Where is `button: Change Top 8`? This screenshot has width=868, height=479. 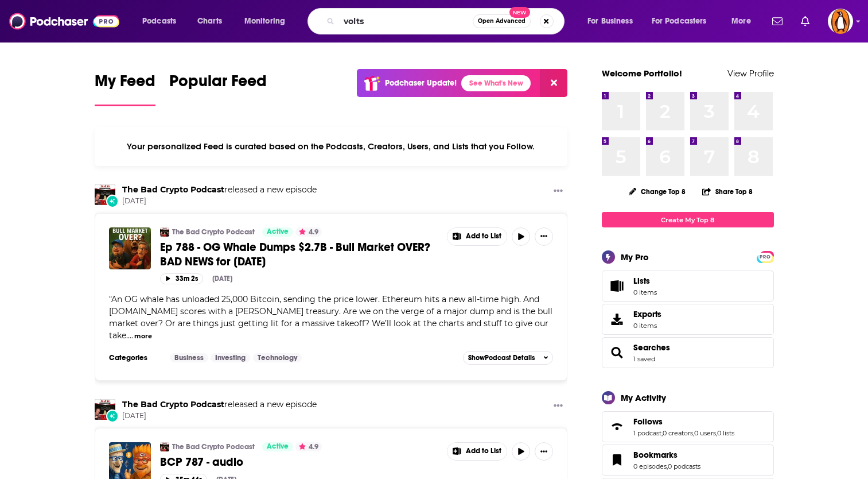 button: Change Top 8 is located at coordinates (658, 191).